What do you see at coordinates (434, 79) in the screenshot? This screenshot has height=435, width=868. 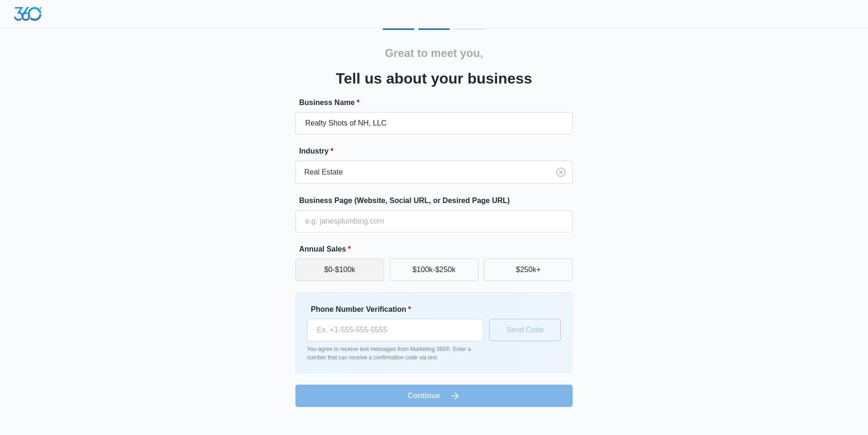 I see `h3: Tell us about your business` at bounding box center [434, 79].